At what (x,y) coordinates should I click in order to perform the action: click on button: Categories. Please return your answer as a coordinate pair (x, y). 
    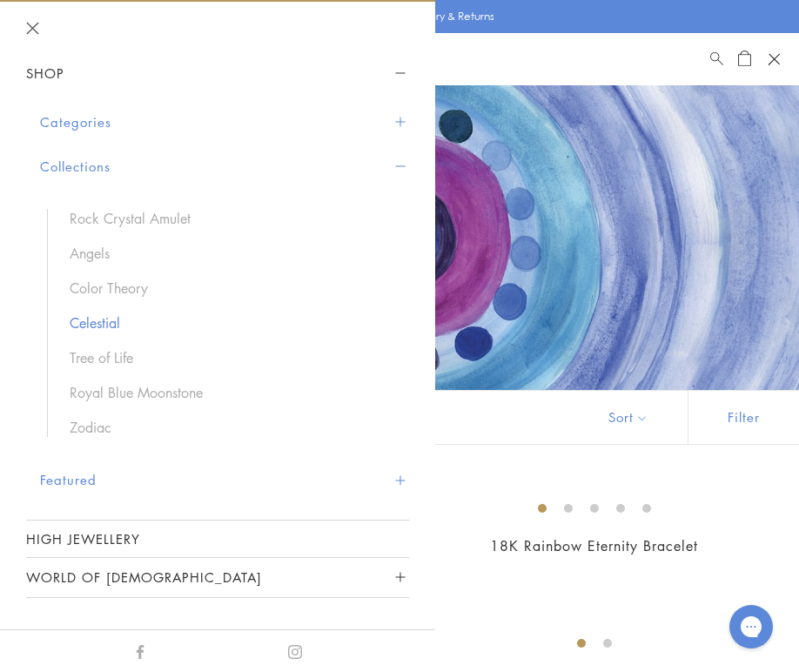
    Looking at the image, I should click on (225, 122).